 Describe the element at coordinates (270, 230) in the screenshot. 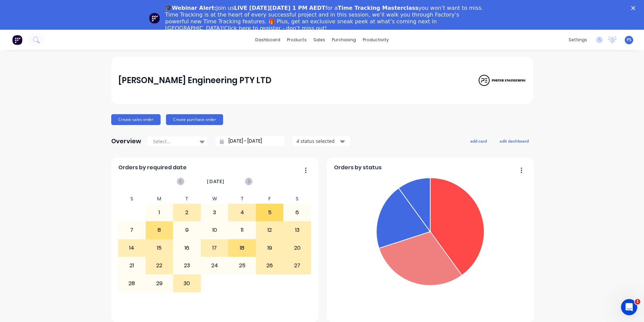

I see `div: 12` at that location.